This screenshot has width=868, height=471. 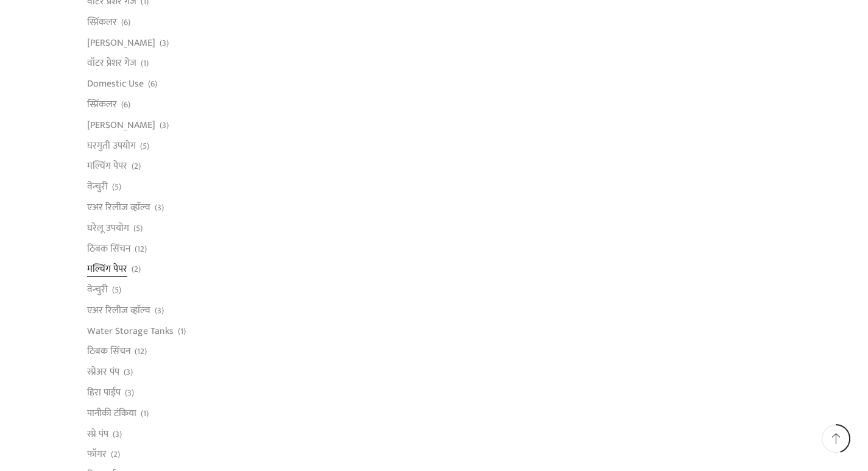 I want to click on a: स्प्रे पंप, so click(x=97, y=434).